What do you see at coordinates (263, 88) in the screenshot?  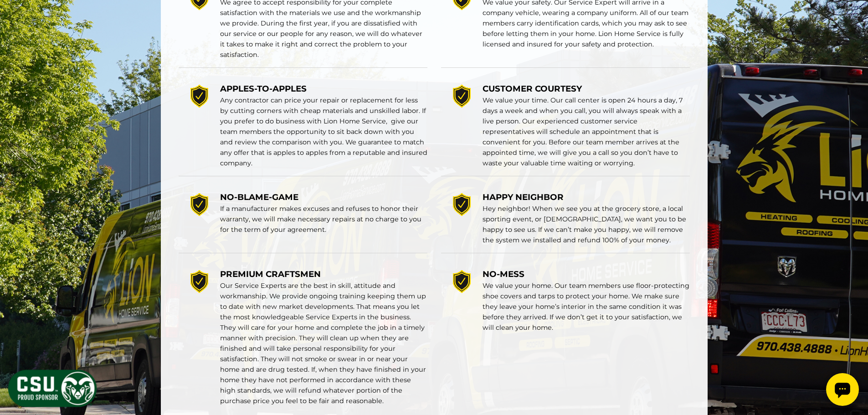 I see `span: APPLES-TO-APPLES` at bounding box center [263, 88].